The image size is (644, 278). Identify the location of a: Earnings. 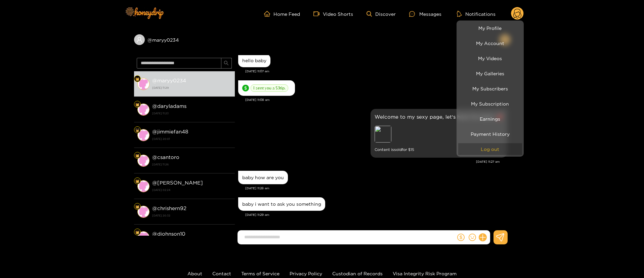
(490, 119).